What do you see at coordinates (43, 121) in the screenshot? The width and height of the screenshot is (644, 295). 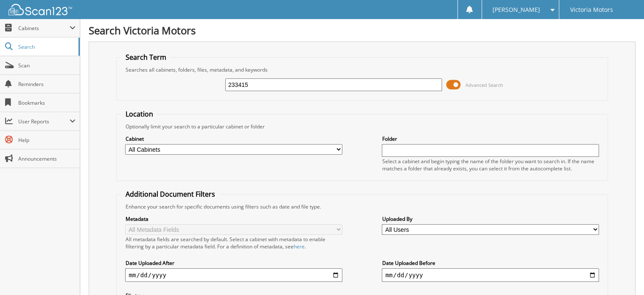 I see `span: User Reports` at bounding box center [43, 121].